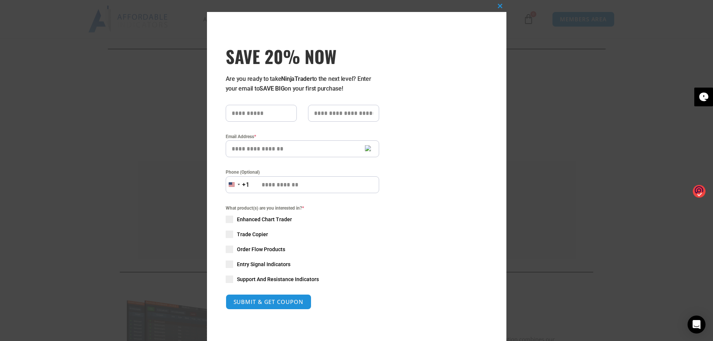  What do you see at coordinates (269, 302) in the screenshot?
I see `button: SUBMIT & GET COUPON` at bounding box center [269, 302].